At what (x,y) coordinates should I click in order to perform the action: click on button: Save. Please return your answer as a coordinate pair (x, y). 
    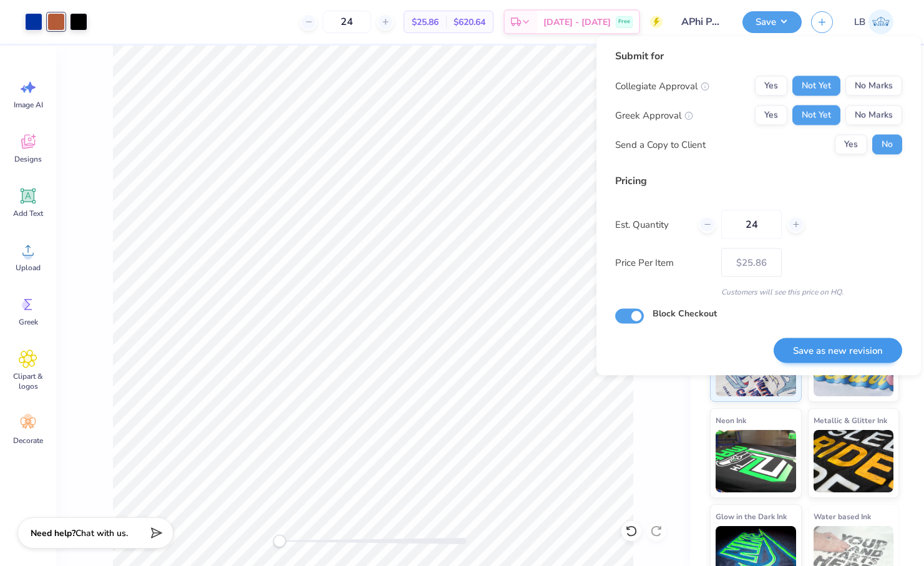
    Looking at the image, I should click on (772, 22).